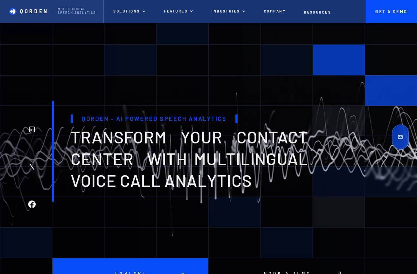 The image size is (417, 274). I want to click on p: Solutions, so click(127, 11).